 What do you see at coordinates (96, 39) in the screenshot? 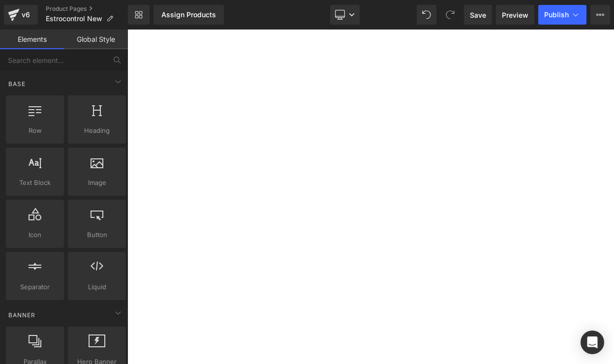
I see `a: Global Style` at bounding box center [96, 39].